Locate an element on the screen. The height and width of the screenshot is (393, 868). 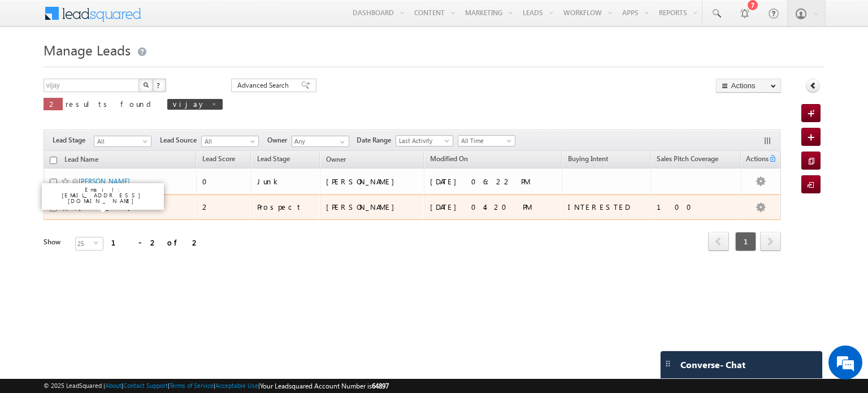
div: 100 is located at coordinates (696, 206).